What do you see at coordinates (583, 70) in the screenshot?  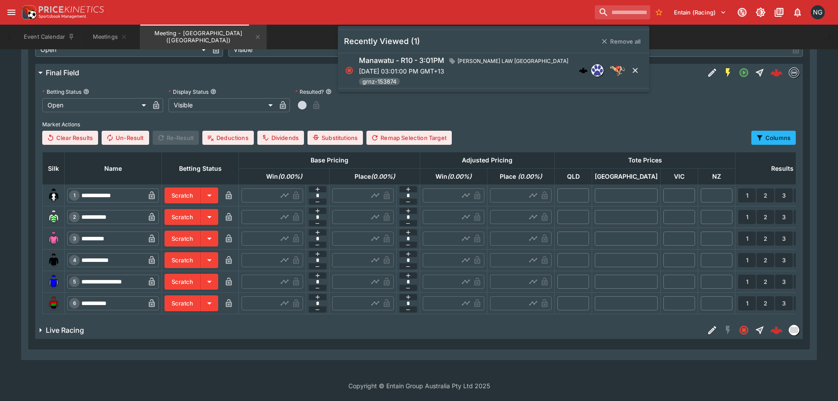 I see `img: logo-cerberus.svg` at bounding box center [583, 70].